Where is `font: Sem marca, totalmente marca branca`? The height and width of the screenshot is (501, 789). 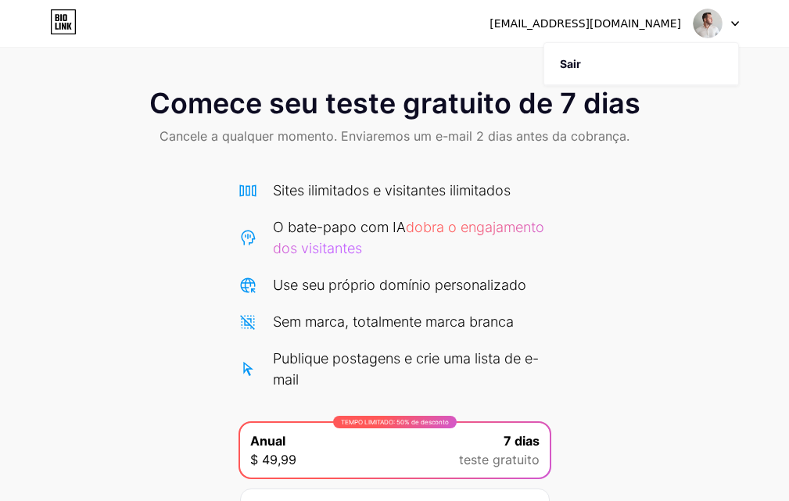
font: Sem marca, totalmente marca branca is located at coordinates (393, 321).